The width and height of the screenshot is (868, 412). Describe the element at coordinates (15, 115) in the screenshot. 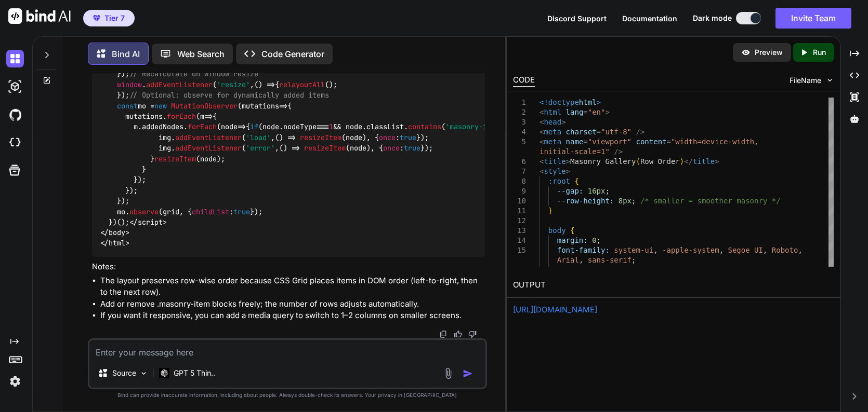

I see `img: githubDark` at that location.